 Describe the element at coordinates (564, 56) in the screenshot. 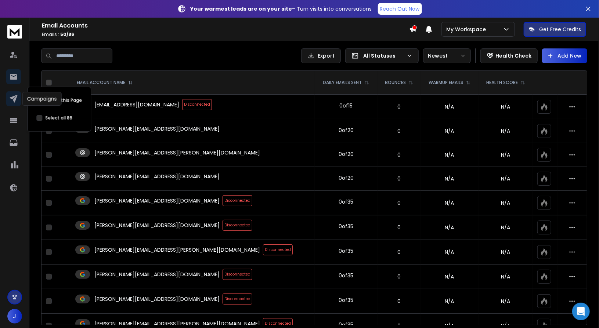

I see `button: Add New` at that location.